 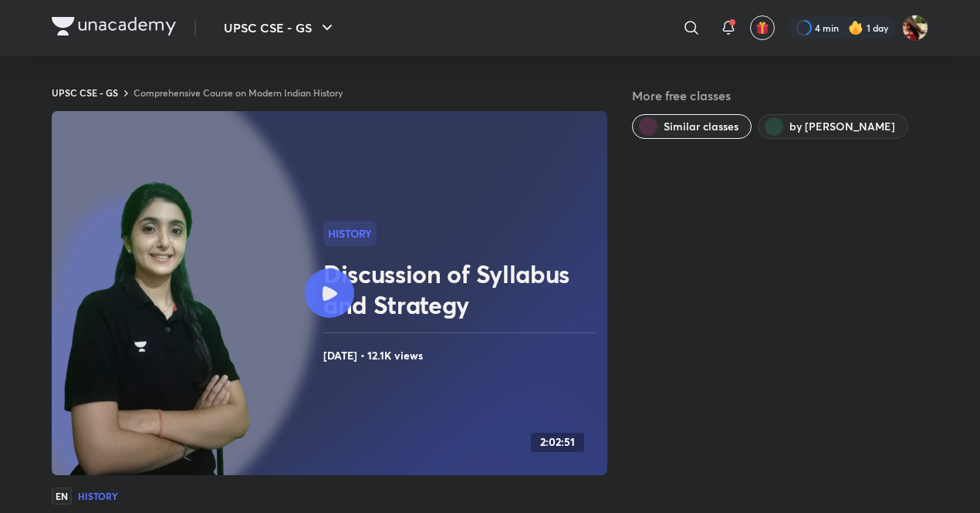 What do you see at coordinates (692, 127) in the screenshot?
I see `button: Similar classes` at bounding box center [692, 127].